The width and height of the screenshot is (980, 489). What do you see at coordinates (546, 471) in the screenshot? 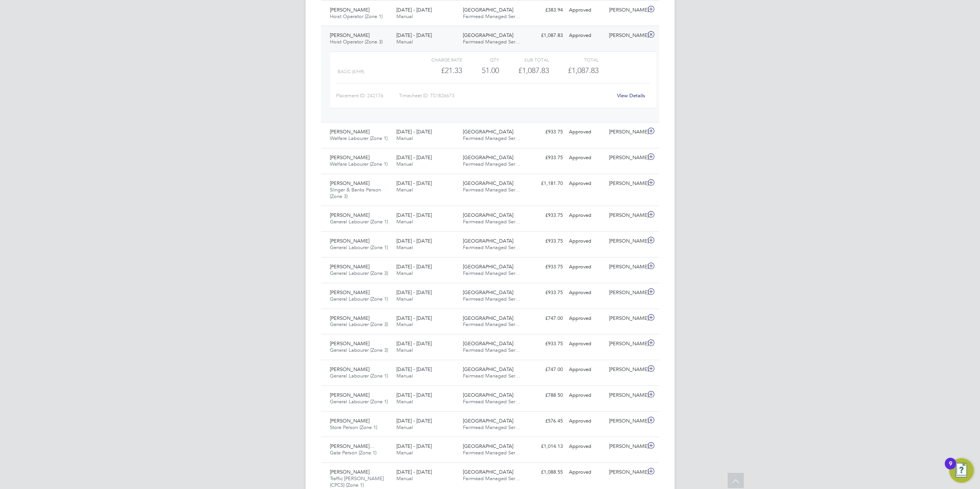
I see `div: £1,088.55` at bounding box center [546, 471].